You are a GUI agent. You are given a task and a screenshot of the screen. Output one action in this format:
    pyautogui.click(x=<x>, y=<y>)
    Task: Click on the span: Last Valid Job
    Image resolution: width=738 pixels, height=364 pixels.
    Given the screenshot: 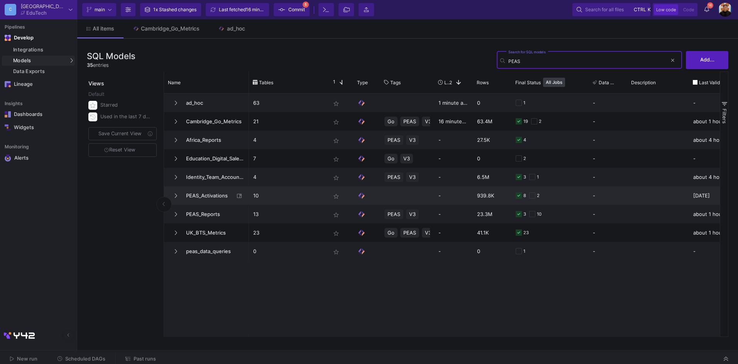 What is the action you would take?
    pyautogui.click(x=712, y=82)
    